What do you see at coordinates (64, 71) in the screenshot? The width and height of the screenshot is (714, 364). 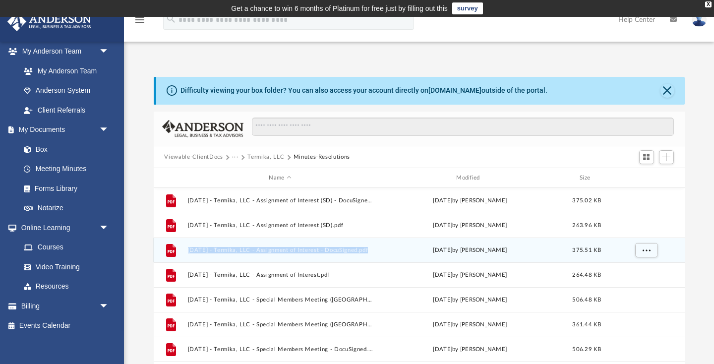 I see `a: My Anderson Team` at bounding box center [64, 71].